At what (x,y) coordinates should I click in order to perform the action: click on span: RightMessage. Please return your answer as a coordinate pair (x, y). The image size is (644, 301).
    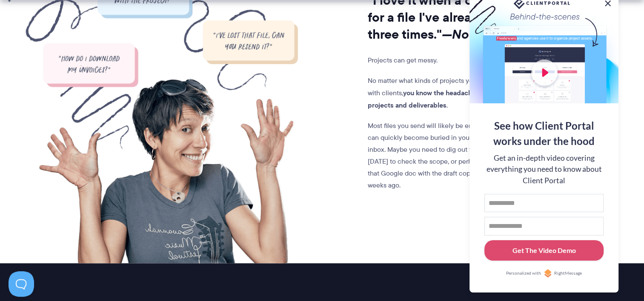
    Looking at the image, I should click on (567, 274).